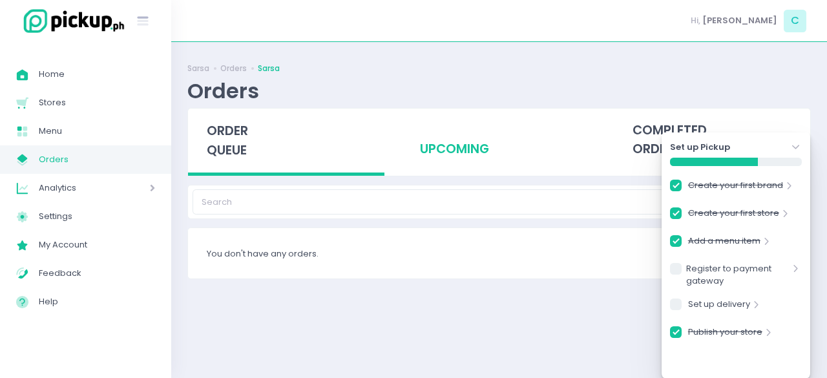 This screenshot has height=378, width=827. I want to click on img: logo, so click(71, 21).